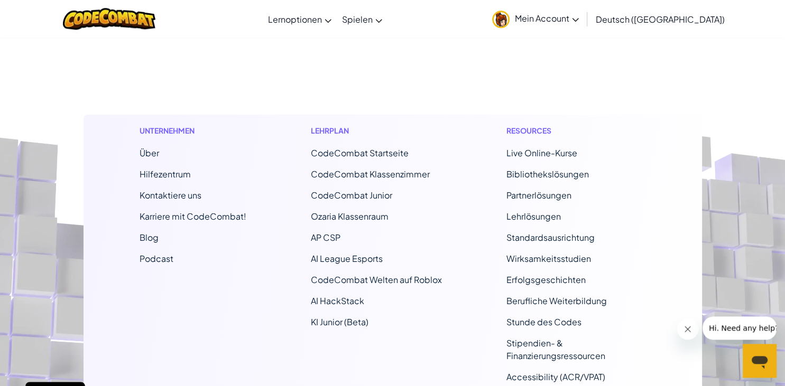 This screenshot has height=386, width=785. I want to click on span: Mein Account, so click(546, 18).